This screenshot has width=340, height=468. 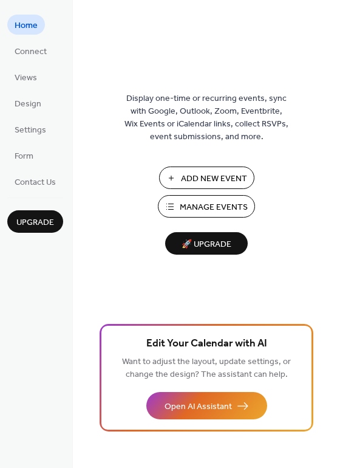 What do you see at coordinates (214, 207) in the screenshot?
I see `span: Manage Events` at bounding box center [214, 207].